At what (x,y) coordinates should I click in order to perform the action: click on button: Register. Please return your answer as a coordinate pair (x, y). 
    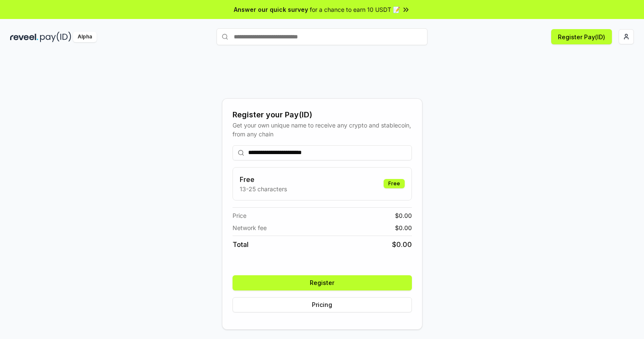
    Looking at the image, I should click on (322, 283).